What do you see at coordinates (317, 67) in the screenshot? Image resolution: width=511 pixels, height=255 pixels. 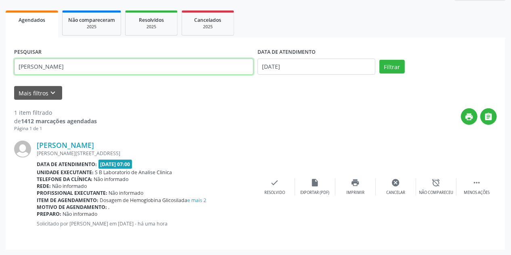 I see `input: Selecione um intervalo` at bounding box center [317, 67].